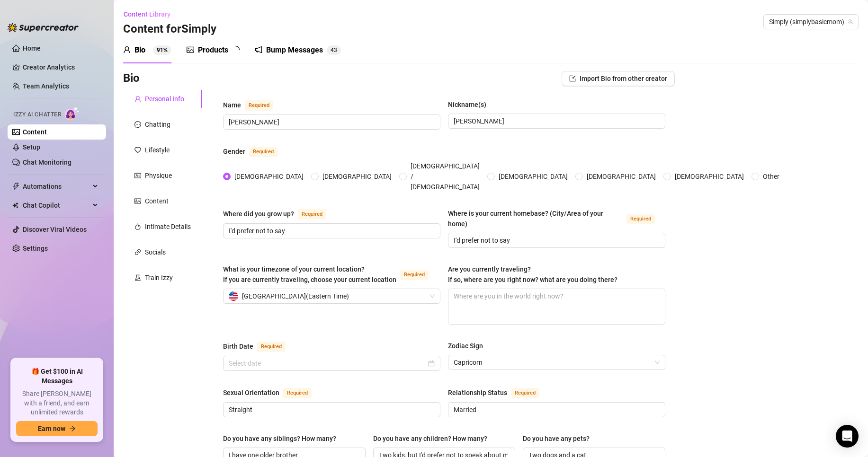 The width and height of the screenshot is (868, 457). I want to click on div: Do you have any siblings? How many?, so click(279, 439).